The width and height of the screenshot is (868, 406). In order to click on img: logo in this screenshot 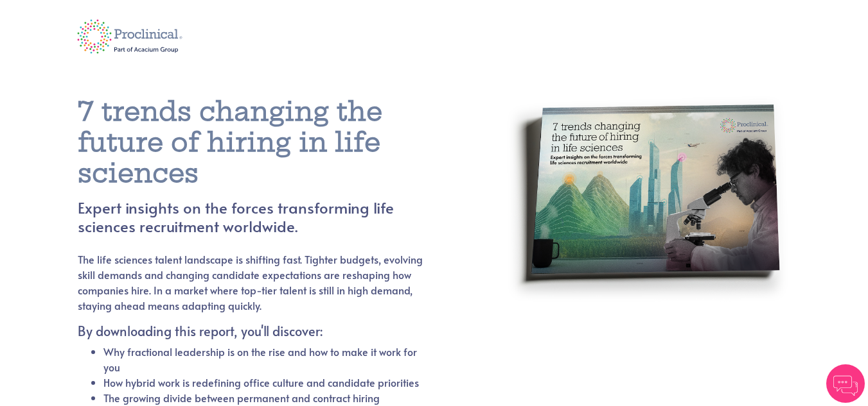, I will do `click(130, 37)`.